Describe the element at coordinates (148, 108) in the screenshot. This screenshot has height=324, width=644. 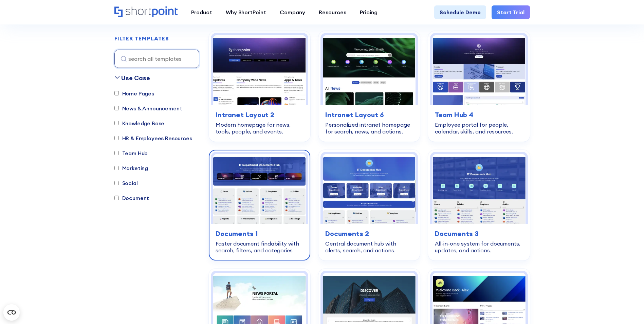
I see `label: News & Announcement` at that location.